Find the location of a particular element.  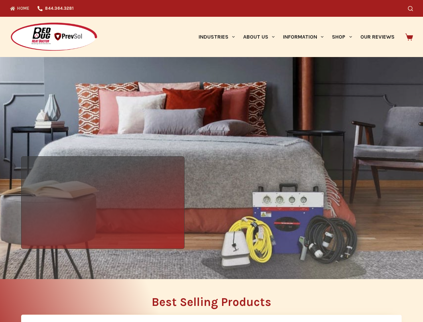

a: Our Reviews is located at coordinates (377, 37).